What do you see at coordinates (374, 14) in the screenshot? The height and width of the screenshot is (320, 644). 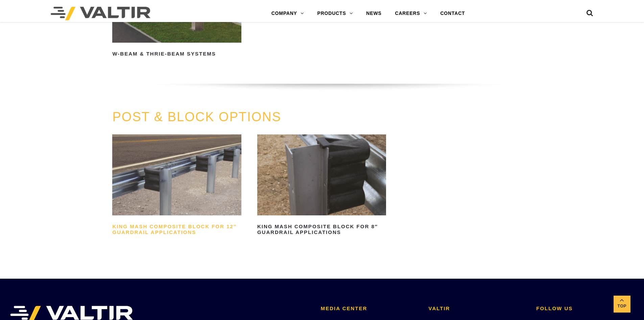 I see `a: NEWS` at bounding box center [374, 14].